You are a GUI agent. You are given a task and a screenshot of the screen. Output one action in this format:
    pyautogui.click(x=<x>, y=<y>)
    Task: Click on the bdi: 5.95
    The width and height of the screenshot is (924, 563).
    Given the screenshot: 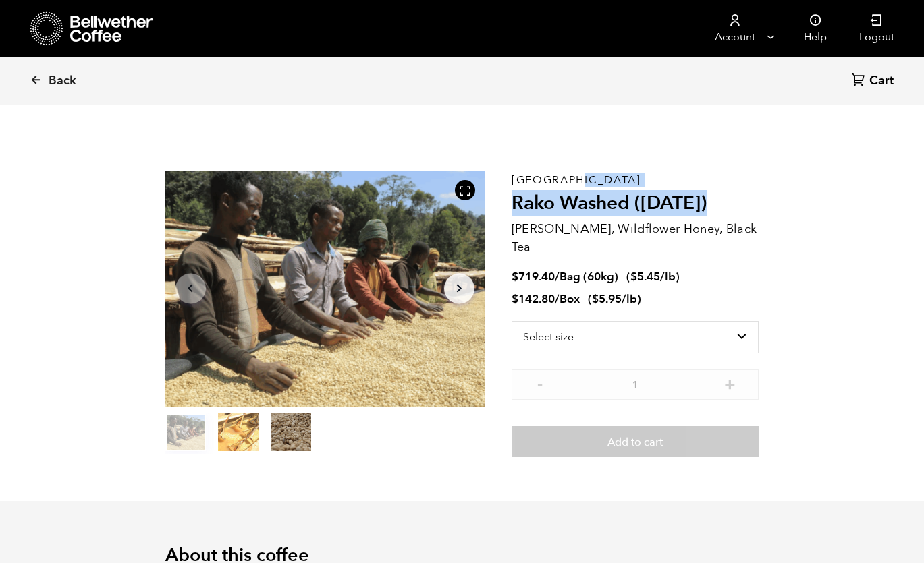 What is the action you would take?
    pyautogui.click(x=607, y=299)
    